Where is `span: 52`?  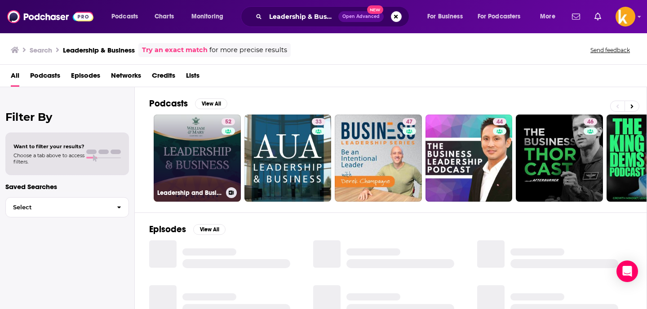
span: 52 is located at coordinates (228, 122).